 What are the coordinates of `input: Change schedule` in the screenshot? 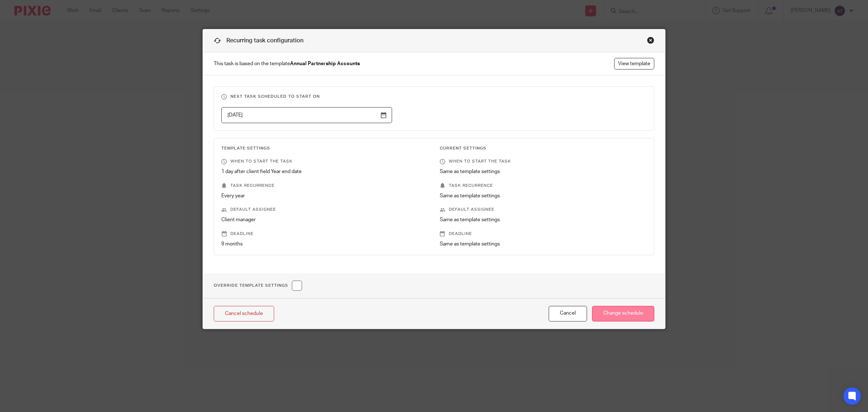 It's located at (623, 314).